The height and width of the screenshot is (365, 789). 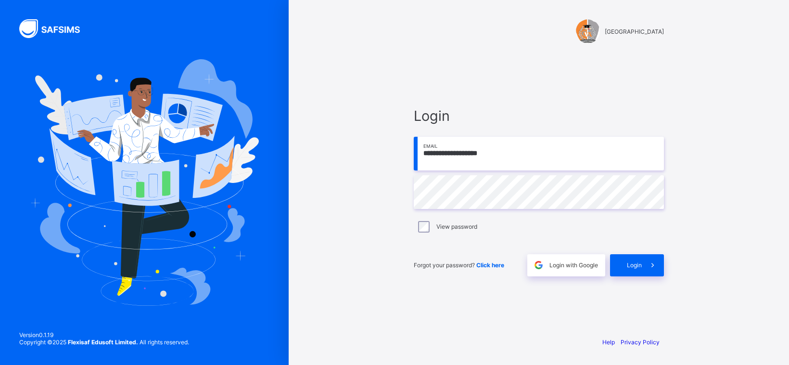 I want to click on img: Hero Image, so click(x=144, y=182).